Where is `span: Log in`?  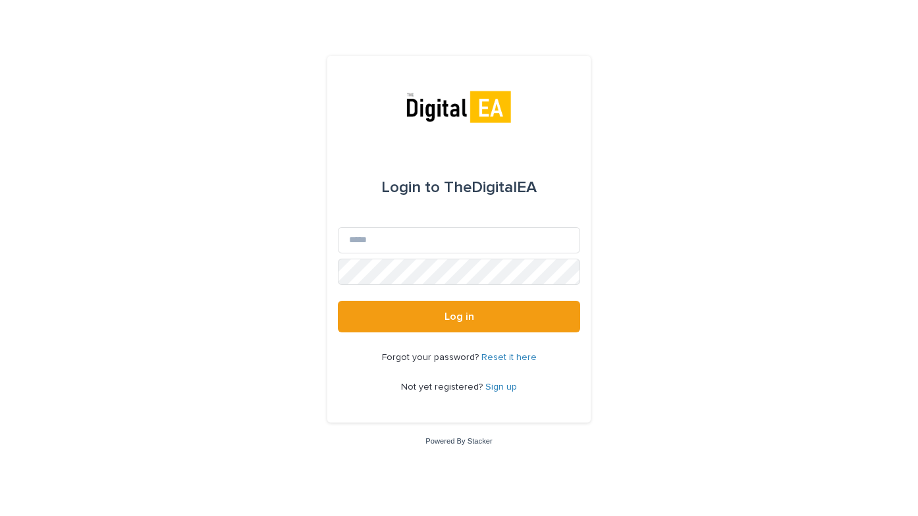
span: Log in is located at coordinates (459, 317).